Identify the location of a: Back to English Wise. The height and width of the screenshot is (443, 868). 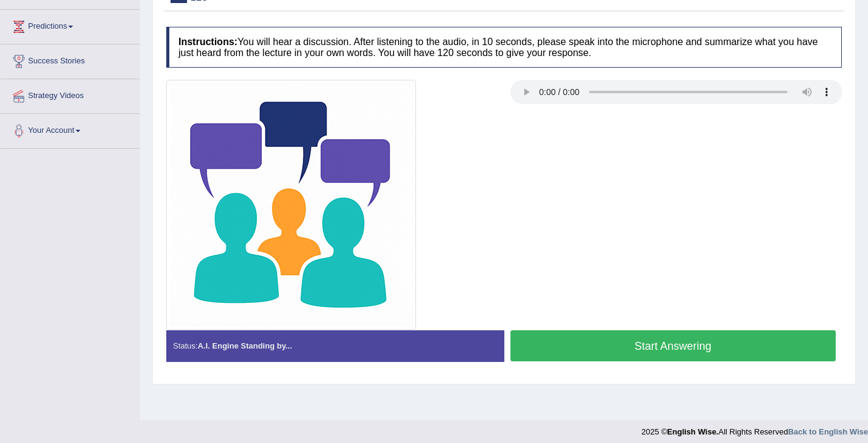
(828, 431).